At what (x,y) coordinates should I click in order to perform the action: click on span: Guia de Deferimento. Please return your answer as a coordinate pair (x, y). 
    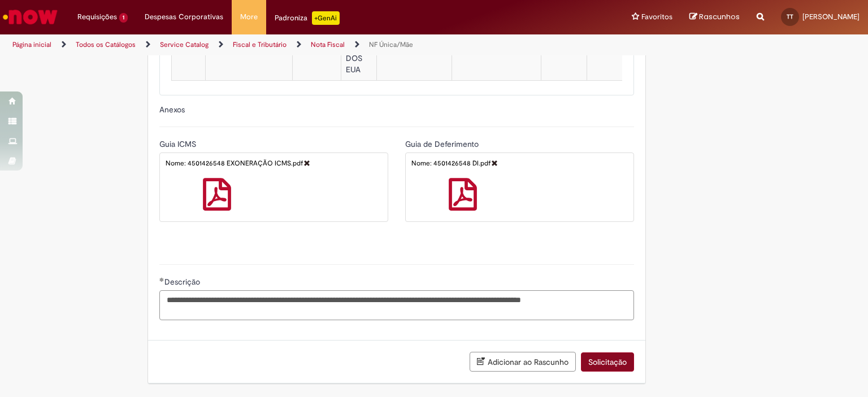
    Looking at the image, I should click on (443, 144).